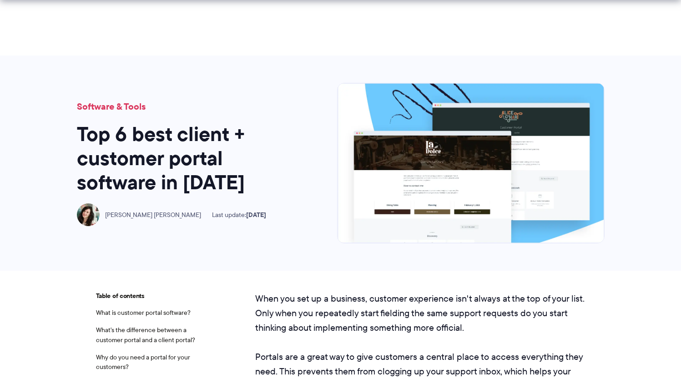 Image resolution: width=681 pixels, height=379 pixels. What do you see at coordinates (143, 313) in the screenshot?
I see `a: What is customer portal software?` at bounding box center [143, 313].